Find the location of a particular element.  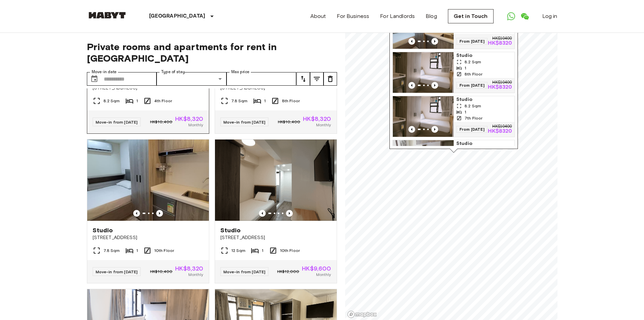

label: Move-in date is located at coordinates (104, 72).